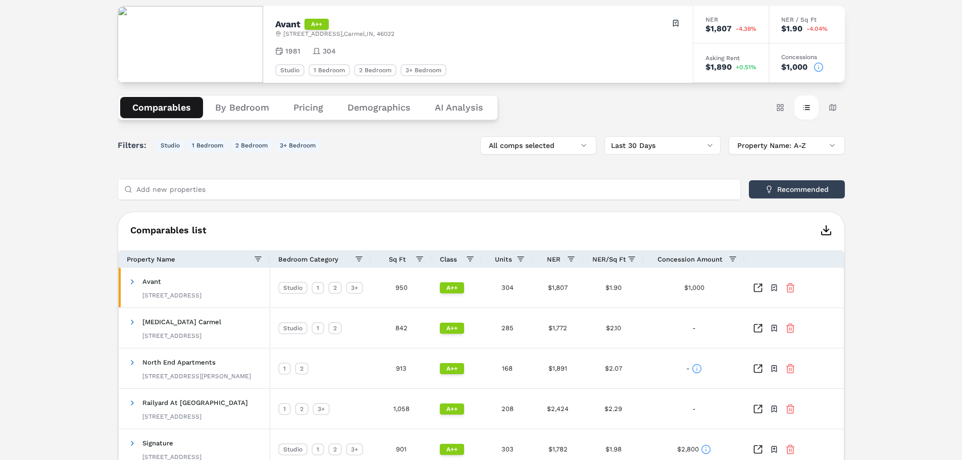  What do you see at coordinates (242, 108) in the screenshot?
I see `button: By Bedroom` at bounding box center [242, 108].